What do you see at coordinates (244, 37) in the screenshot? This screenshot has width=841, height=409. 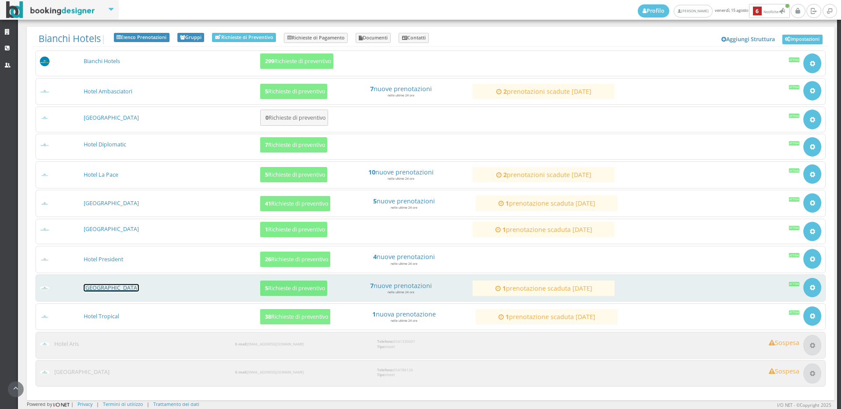 I see `a: Richieste di Preventivo` at bounding box center [244, 37].